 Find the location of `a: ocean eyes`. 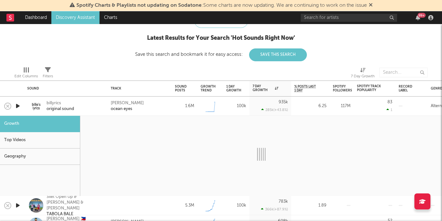

a: ocean eyes is located at coordinates (121, 109).